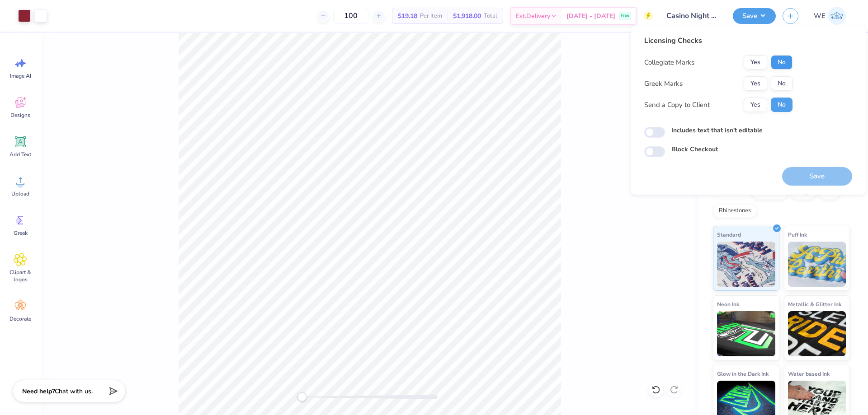 The height and width of the screenshot is (415, 868). What do you see at coordinates (669, 62) in the screenshot?
I see `div: Collegiate Marks` at bounding box center [669, 62].